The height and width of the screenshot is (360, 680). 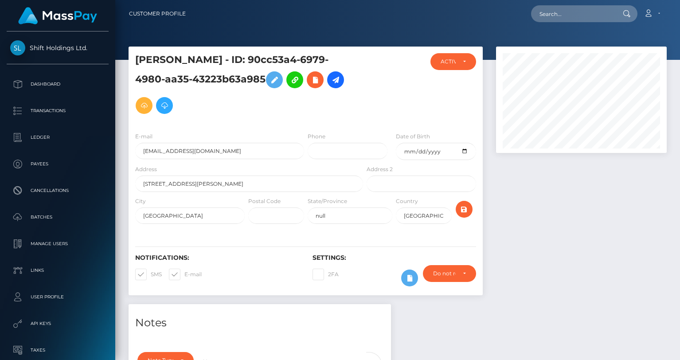 I want to click on p: Cancellations, so click(x=58, y=191).